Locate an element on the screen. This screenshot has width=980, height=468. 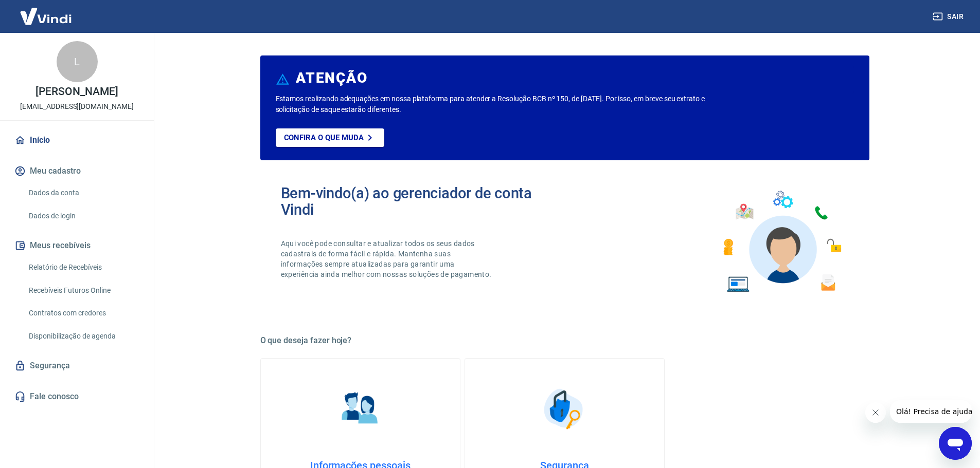
a: Disponibilização de agenda is located at coordinates (83, 336).